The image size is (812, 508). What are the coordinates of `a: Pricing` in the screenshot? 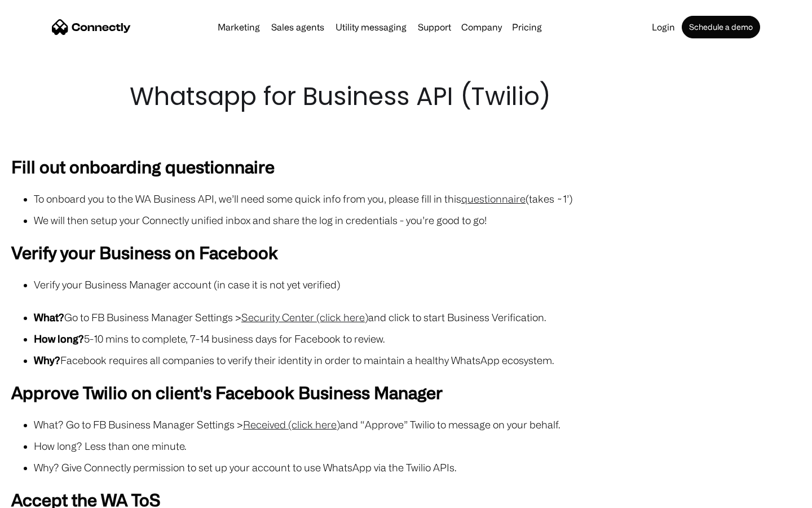 It's located at (527, 27).